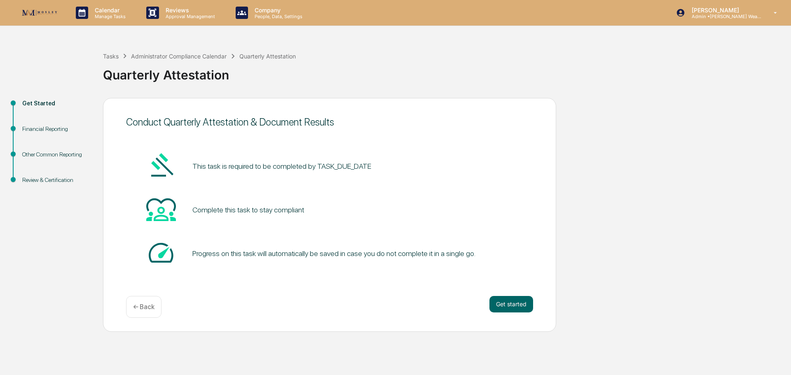 This screenshot has width=791, height=375. What do you see at coordinates (56, 180) in the screenshot?
I see `div: Review & Certification` at bounding box center [56, 180].